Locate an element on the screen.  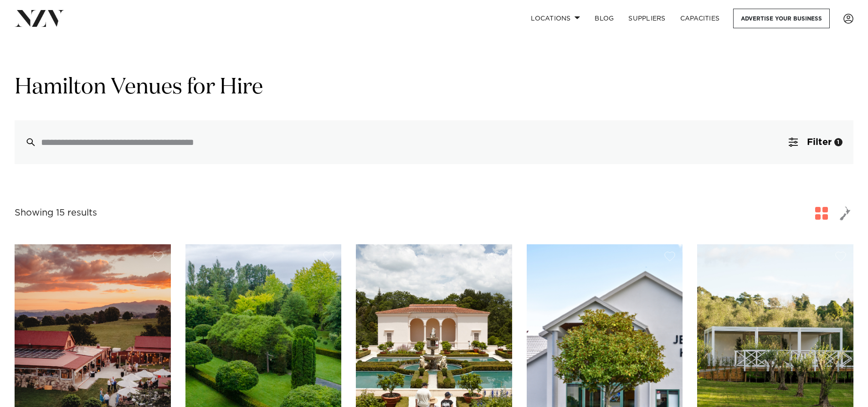
button: Filter1 is located at coordinates (816, 142).